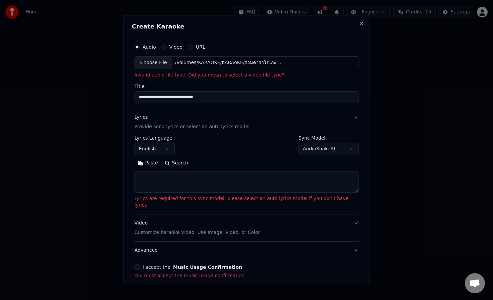 The height and width of the screenshot is (300, 493). What do you see at coordinates (149, 47) in the screenshot?
I see `label: Audio` at bounding box center [149, 47].